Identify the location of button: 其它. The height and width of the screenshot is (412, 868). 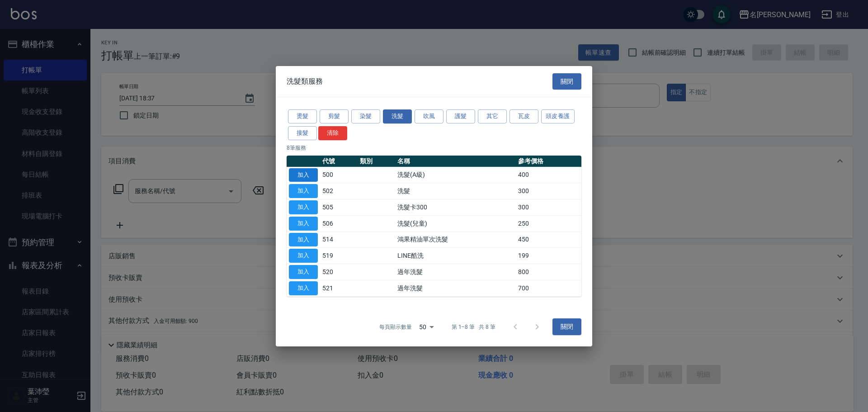
(492, 116).